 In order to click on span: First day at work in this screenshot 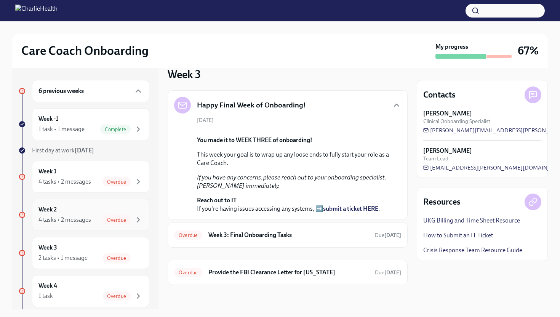, I will do `click(63, 150)`.